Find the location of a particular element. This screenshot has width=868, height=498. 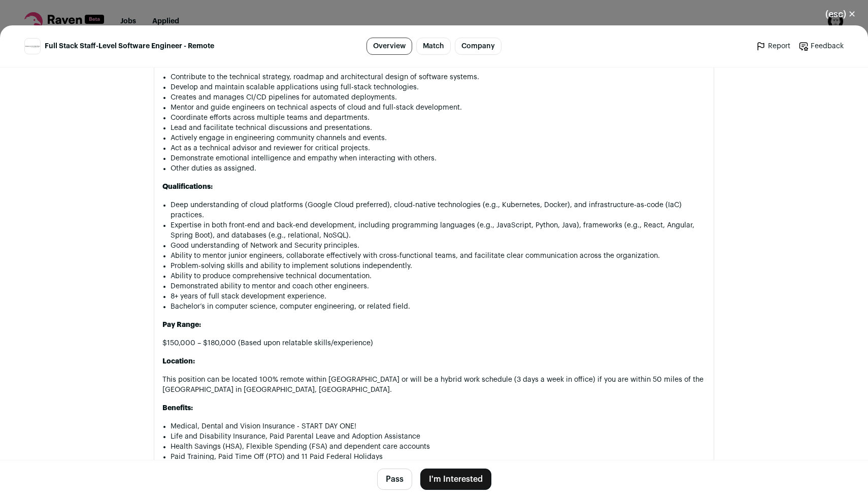

li: Deep understanding of cloud platforms (Google Cloud preferred), cloud-native technologies (e.g., ... is located at coordinates (438, 210).